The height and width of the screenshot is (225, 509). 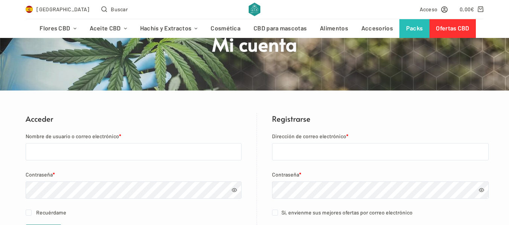 What do you see at coordinates (169, 29) in the screenshot?
I see `a: Hachís y Extractos` at bounding box center [169, 29].